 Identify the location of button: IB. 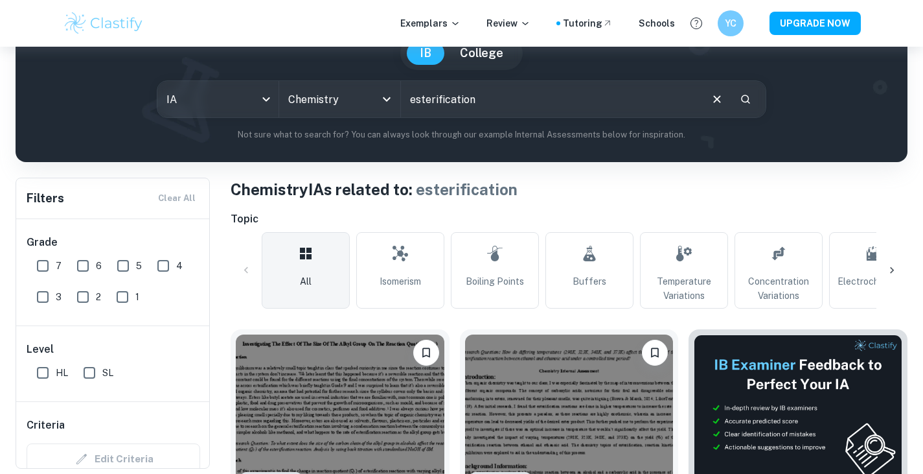
(426, 53).